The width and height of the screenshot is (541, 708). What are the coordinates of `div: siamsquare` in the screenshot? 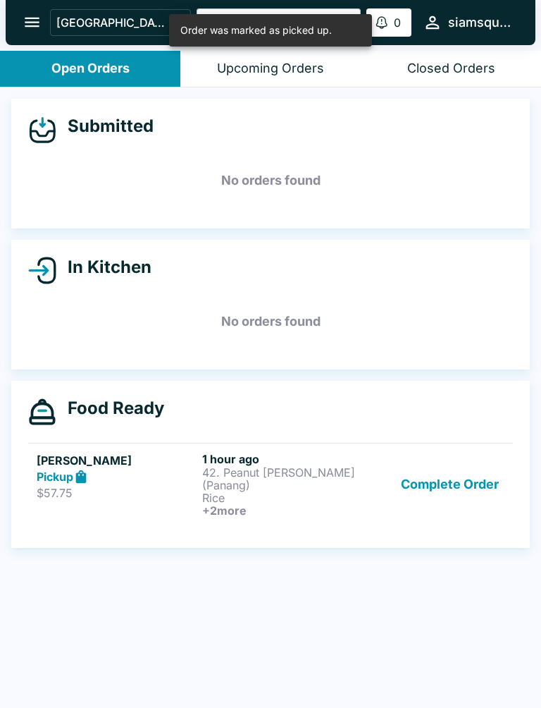 It's located at (481, 23).